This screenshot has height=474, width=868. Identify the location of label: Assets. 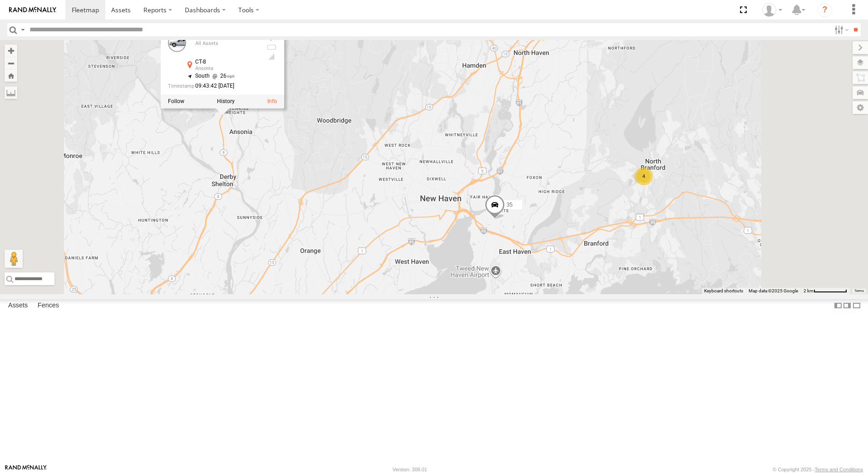
(18, 306).